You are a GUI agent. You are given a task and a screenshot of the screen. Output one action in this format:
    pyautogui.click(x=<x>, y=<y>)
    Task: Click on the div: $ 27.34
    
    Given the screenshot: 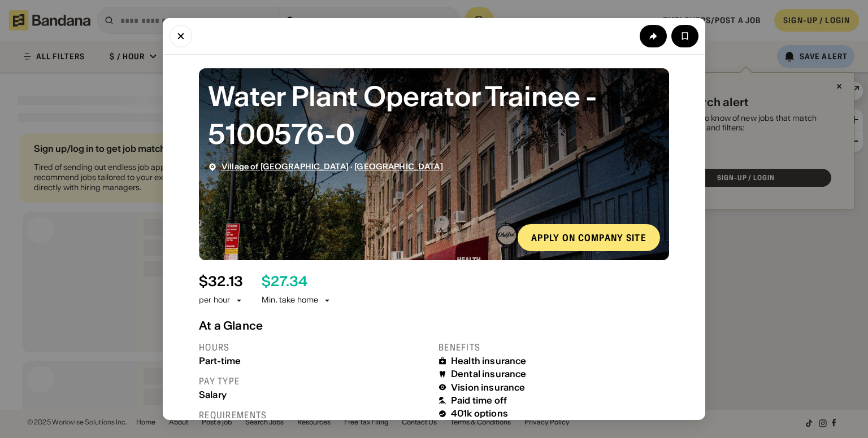 What is the action you would take?
    pyautogui.click(x=284, y=282)
    